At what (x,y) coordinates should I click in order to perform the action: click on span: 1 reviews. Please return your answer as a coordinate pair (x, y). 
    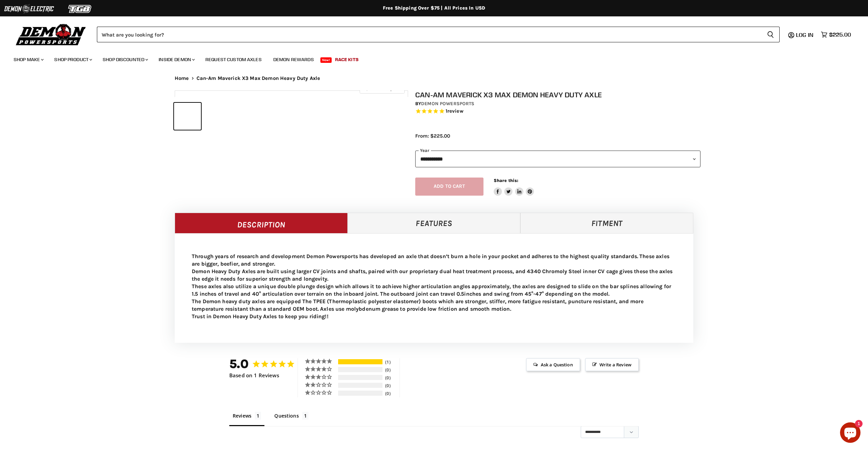
    Looking at the image, I should click on (454, 111).